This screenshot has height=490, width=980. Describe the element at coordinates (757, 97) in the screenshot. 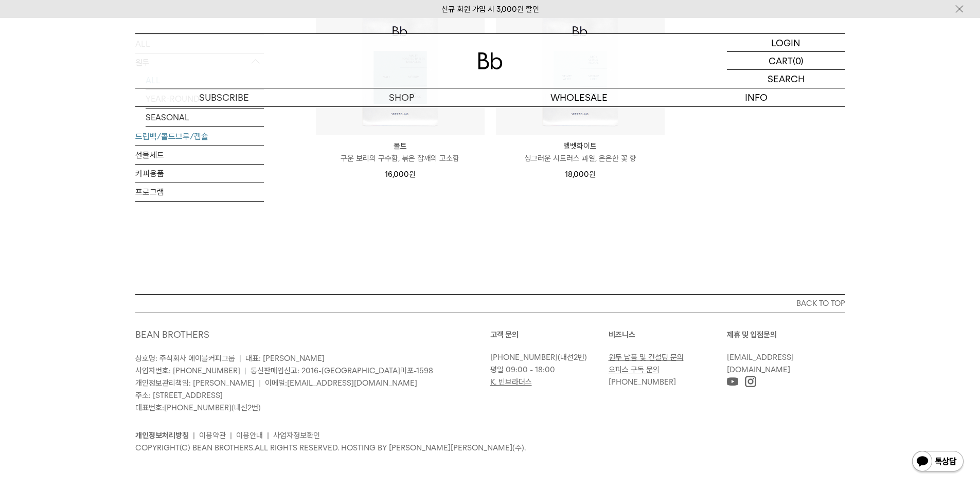

I see `p: INFO` at that location.